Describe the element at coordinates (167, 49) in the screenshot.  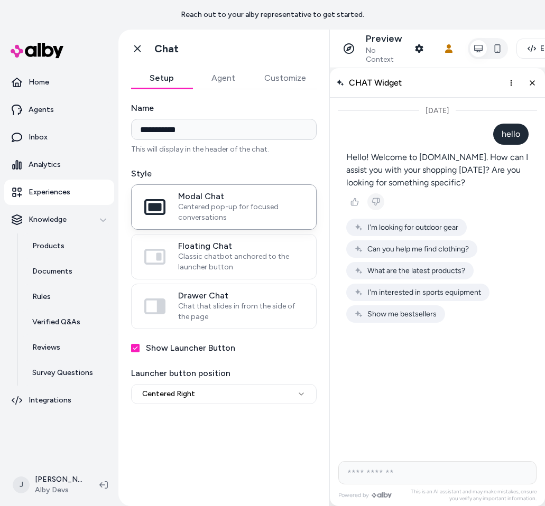
I see `h1: Chat` at that location.